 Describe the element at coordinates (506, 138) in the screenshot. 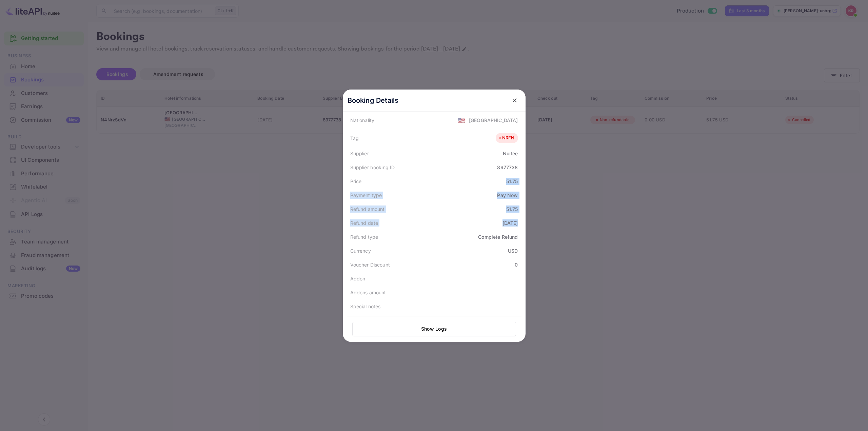

I see `div: NRFN` at that location.